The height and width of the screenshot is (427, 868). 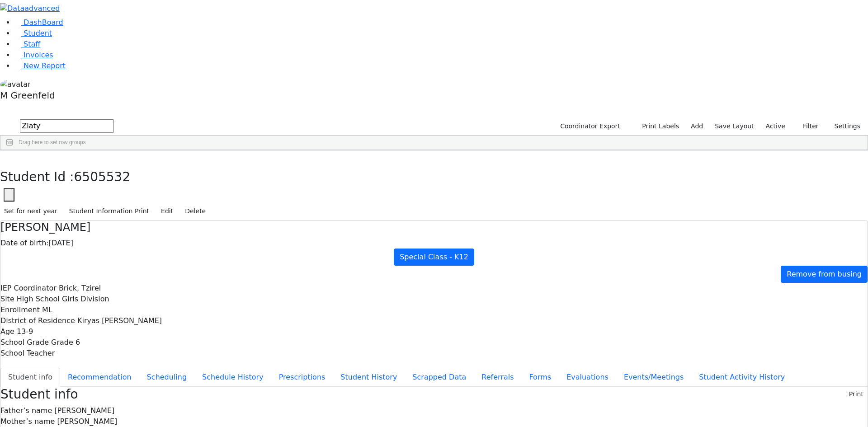 I want to click on span: Drag here to set row groups, so click(x=52, y=143).